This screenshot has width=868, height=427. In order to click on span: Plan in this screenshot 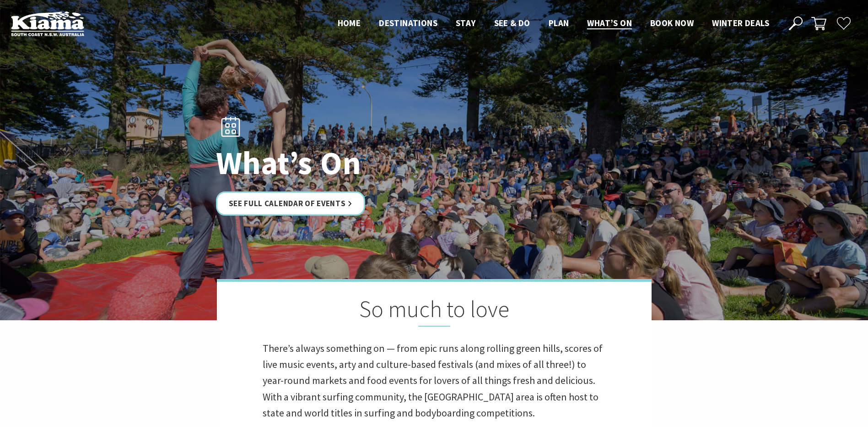, I will do `click(559, 23)`.